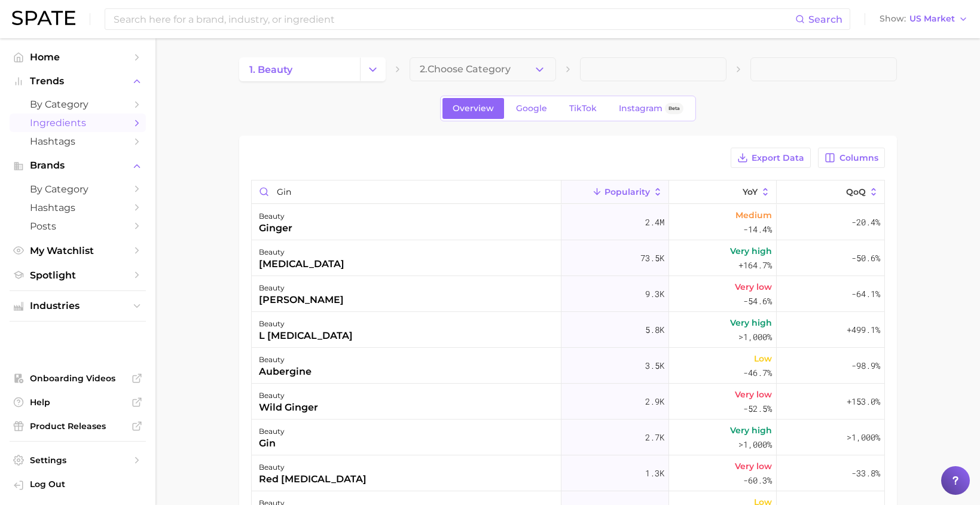  Describe the element at coordinates (532, 108) in the screenshot. I see `a: Google` at that location.